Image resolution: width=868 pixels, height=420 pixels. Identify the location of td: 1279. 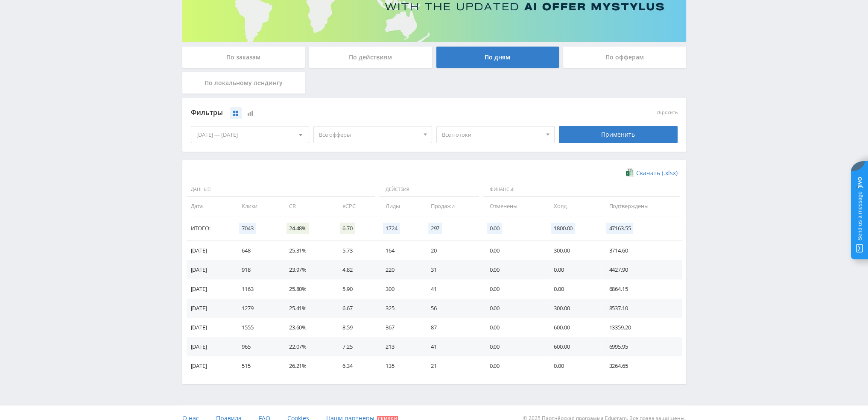
(257, 308).